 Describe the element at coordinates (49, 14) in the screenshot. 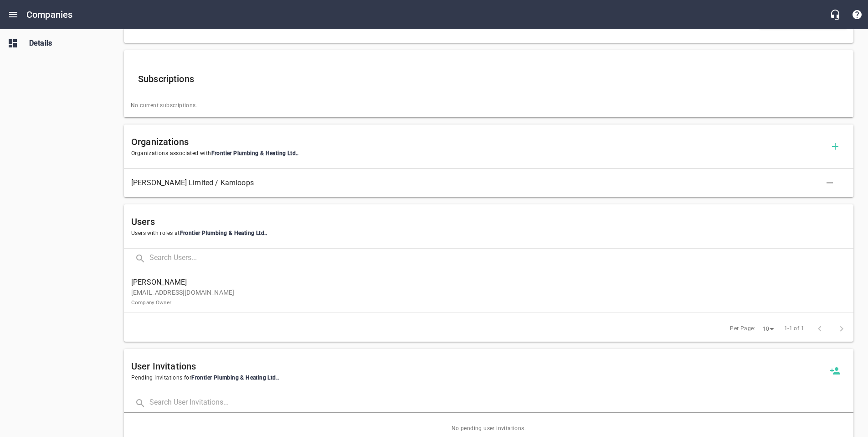

I see `h6: Companies` at that location.